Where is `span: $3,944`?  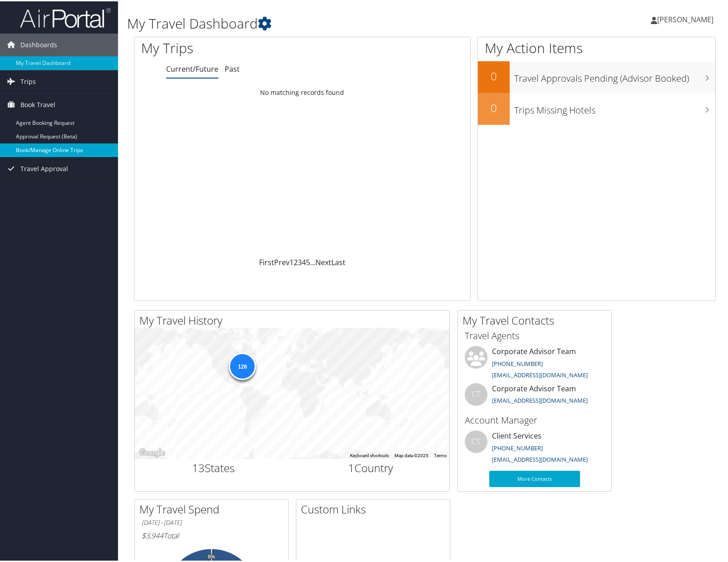
span: $3,944 is located at coordinates (152, 534).